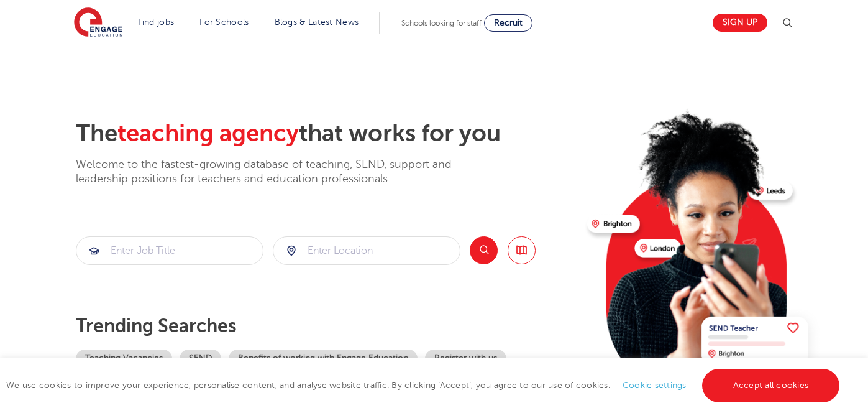  Describe the element at coordinates (317, 22) in the screenshot. I see `a: Blogs & Latest News` at that location.